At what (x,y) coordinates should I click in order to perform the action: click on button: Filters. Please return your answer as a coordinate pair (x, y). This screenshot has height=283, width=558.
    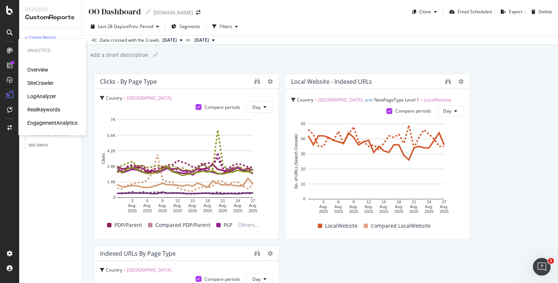
    Looking at the image, I should click on (225, 27).